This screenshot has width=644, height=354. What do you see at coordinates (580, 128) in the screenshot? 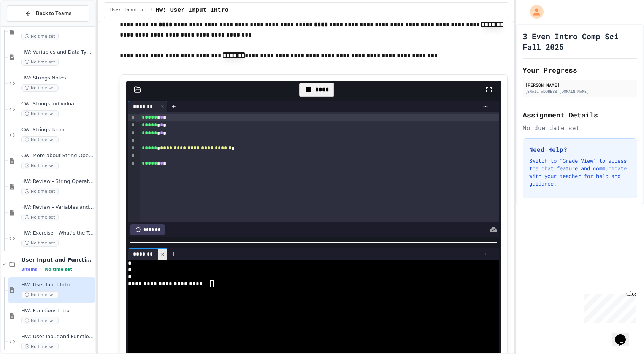
I see `div: No due date set` at bounding box center [580, 128].